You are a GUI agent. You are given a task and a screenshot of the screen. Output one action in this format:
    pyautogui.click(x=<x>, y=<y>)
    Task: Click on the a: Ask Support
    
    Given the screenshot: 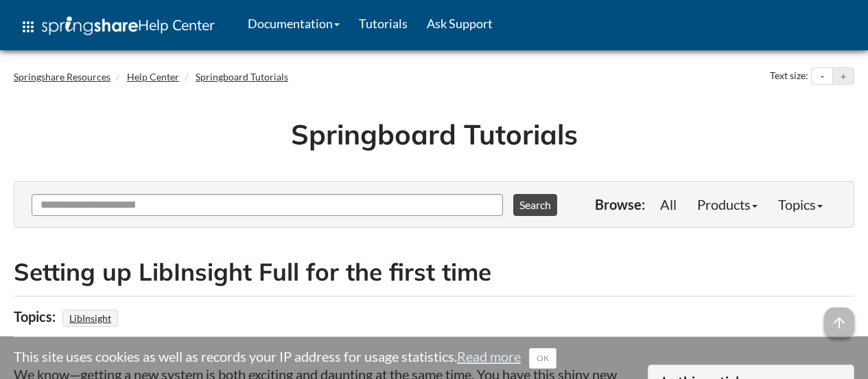 What is the action you would take?
    pyautogui.click(x=460, y=23)
    